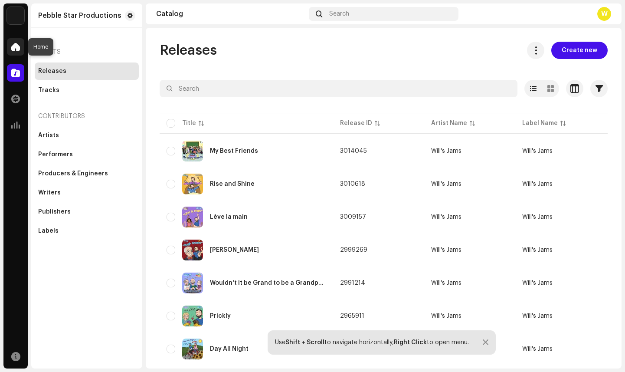 Image resolution: width=625 pixels, height=372 pixels. Describe the element at coordinates (73, 174) in the screenshot. I see `div: Producers & Engineers` at that location.